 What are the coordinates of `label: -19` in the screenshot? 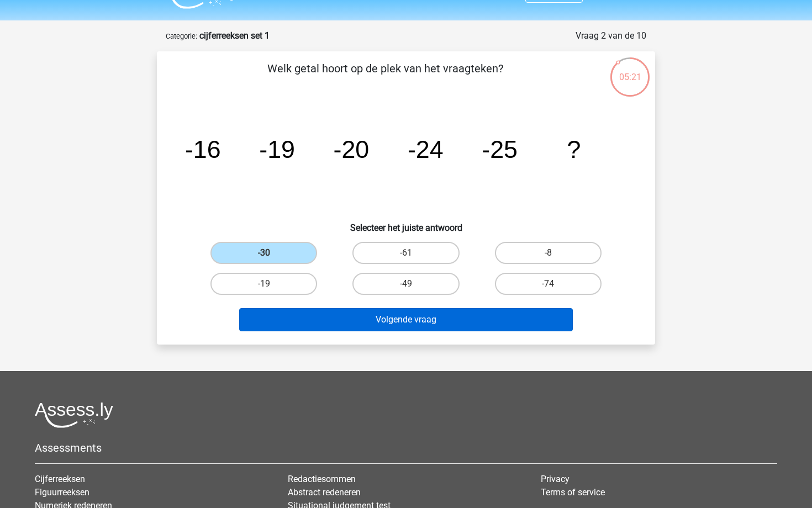 It's located at (264, 284).